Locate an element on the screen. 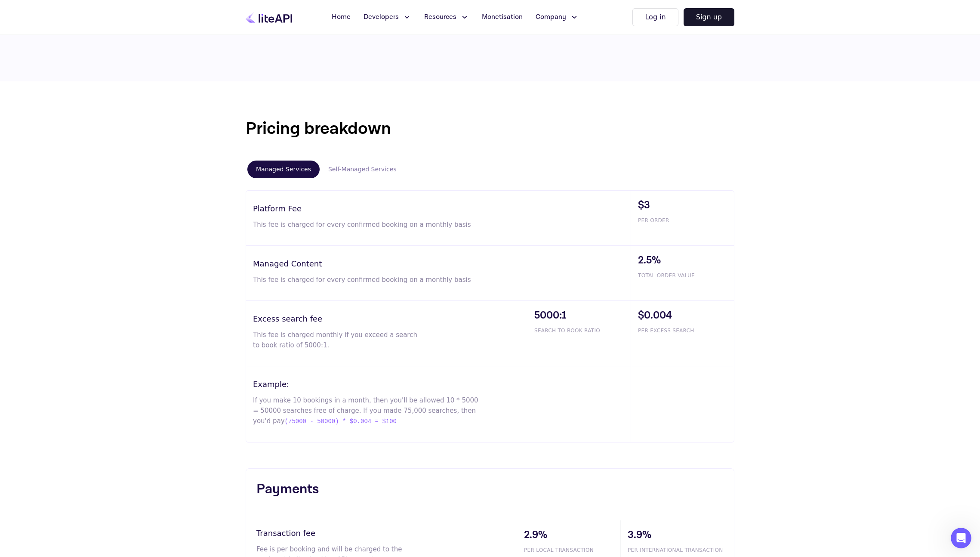  span: Developers is located at coordinates (381, 17).